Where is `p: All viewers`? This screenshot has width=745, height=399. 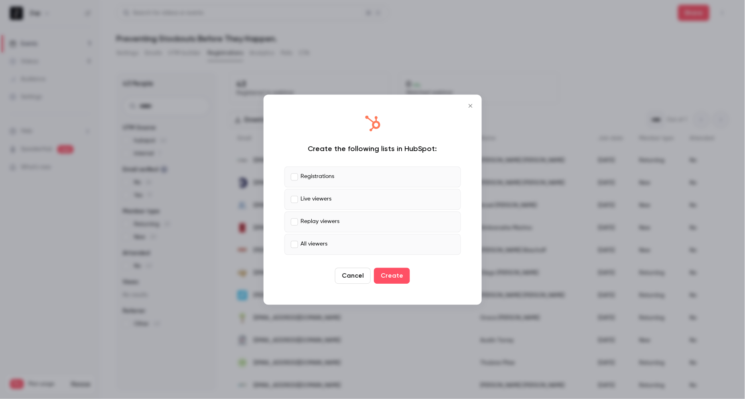
p: All viewers is located at coordinates (314, 244).